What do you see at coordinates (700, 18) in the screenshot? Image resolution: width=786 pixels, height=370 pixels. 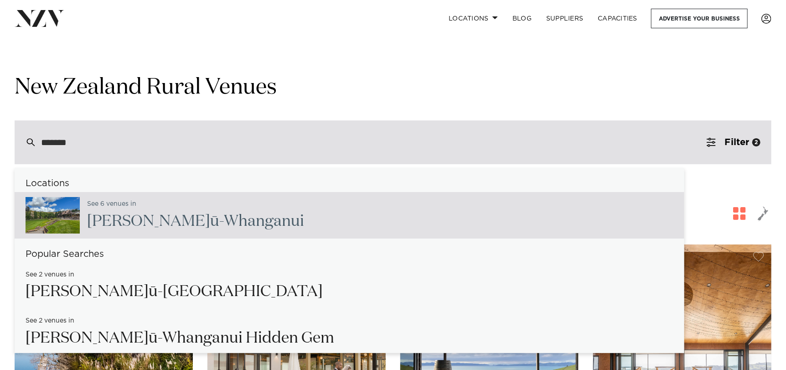 I see `a: Advertise your business` at bounding box center [700, 18].